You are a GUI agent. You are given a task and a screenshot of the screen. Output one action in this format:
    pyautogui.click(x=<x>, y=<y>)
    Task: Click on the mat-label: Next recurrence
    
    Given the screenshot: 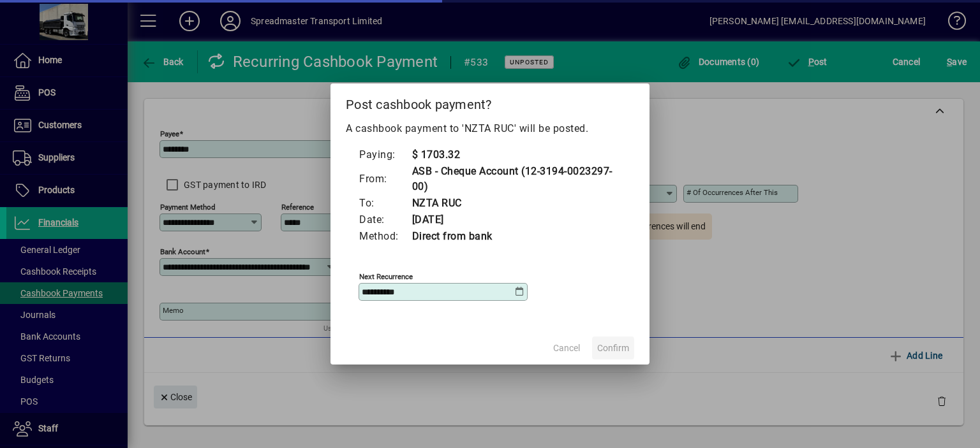 What is the action you would take?
    pyautogui.click(x=386, y=277)
    